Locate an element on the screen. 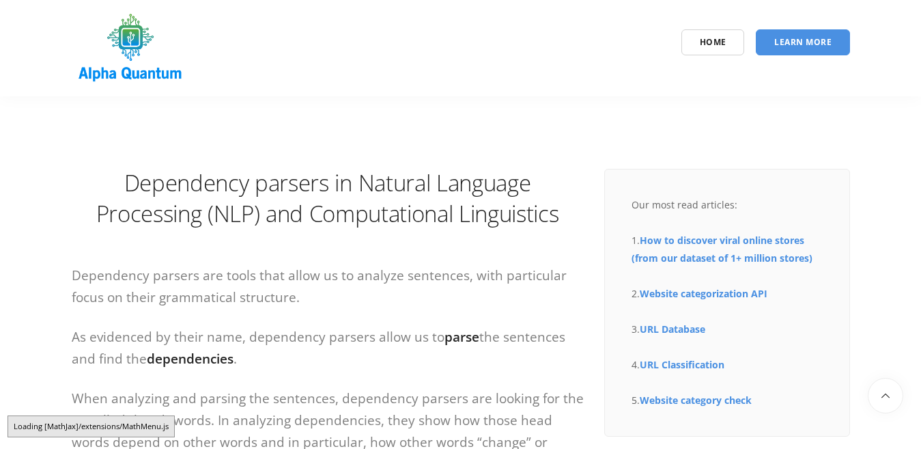  a: How to discover viral online stores (from our dataset of 1+ million stores) is located at coordinates (722, 249).